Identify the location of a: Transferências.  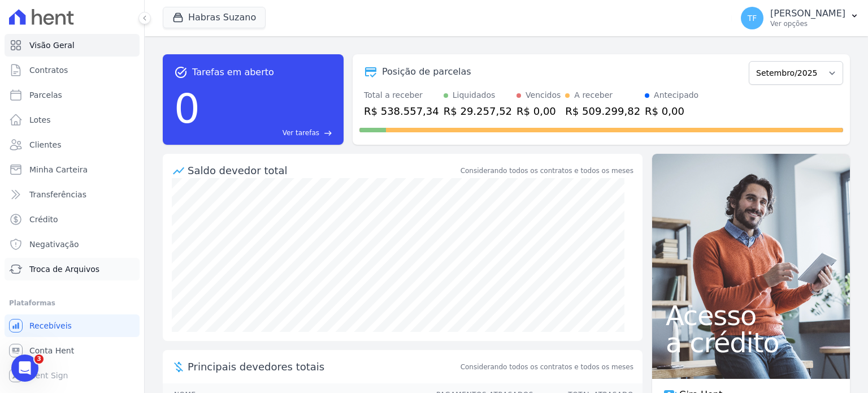
(72, 195).